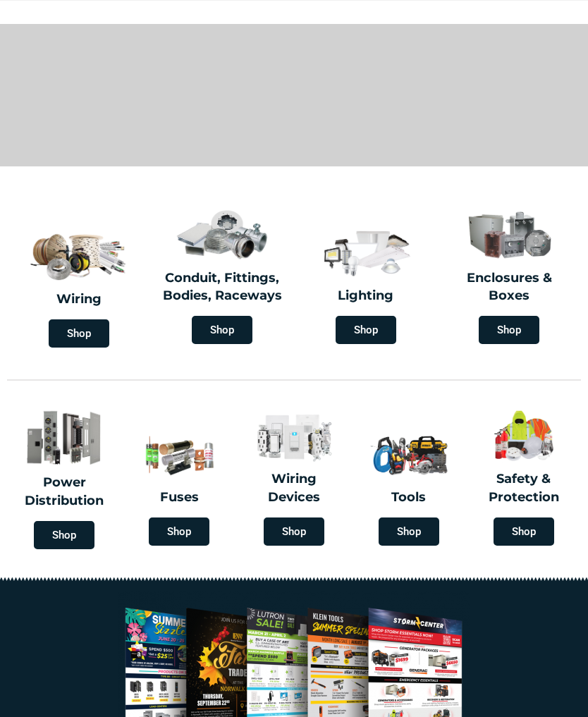 The height and width of the screenshot is (717, 588). Describe the element at coordinates (294, 488) in the screenshot. I see `h2: Wiring Devices` at that location.